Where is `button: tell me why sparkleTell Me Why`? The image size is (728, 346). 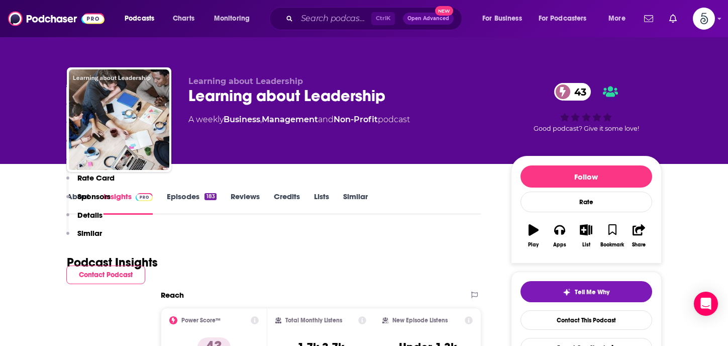 button: tell me why sparkleTell Me Why is located at coordinates (587, 292).